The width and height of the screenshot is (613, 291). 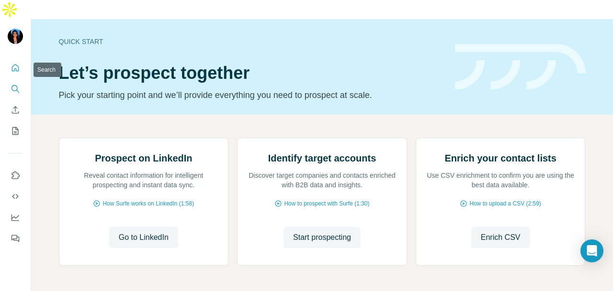 What do you see at coordinates (148, 204) in the screenshot?
I see `span: How Surfe works on LinkedIn (1:58)` at bounding box center [148, 204].